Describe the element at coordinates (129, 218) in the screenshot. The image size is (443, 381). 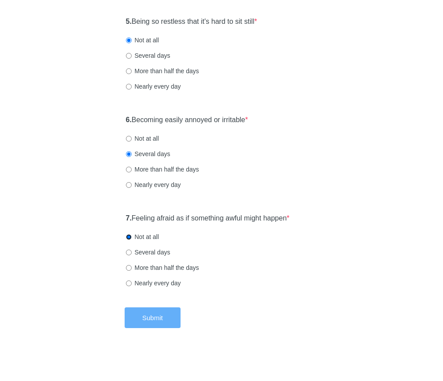
I see `strong: 7.` at that location.